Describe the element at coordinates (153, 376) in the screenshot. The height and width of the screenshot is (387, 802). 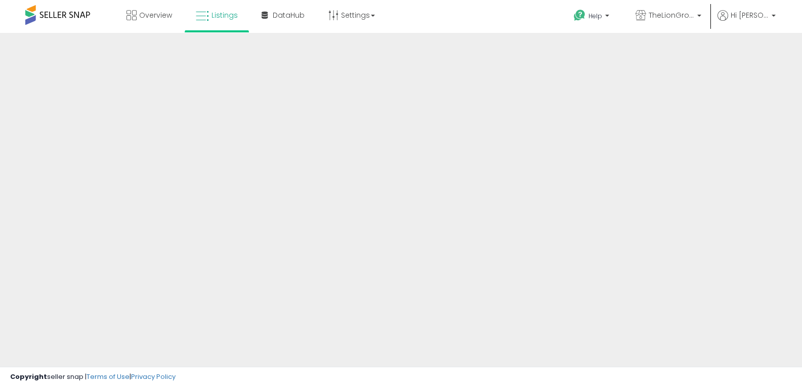
I see `a: Privacy Policy` at that location.